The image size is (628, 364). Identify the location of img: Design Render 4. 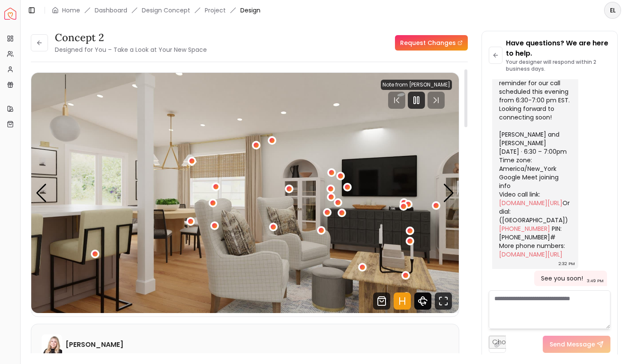
(245, 193).